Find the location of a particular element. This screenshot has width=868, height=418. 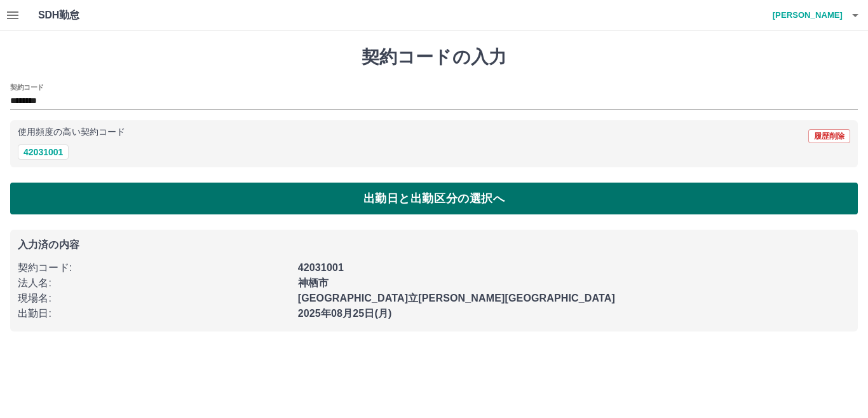

h1: 契約コードの入力 is located at coordinates (434, 58).